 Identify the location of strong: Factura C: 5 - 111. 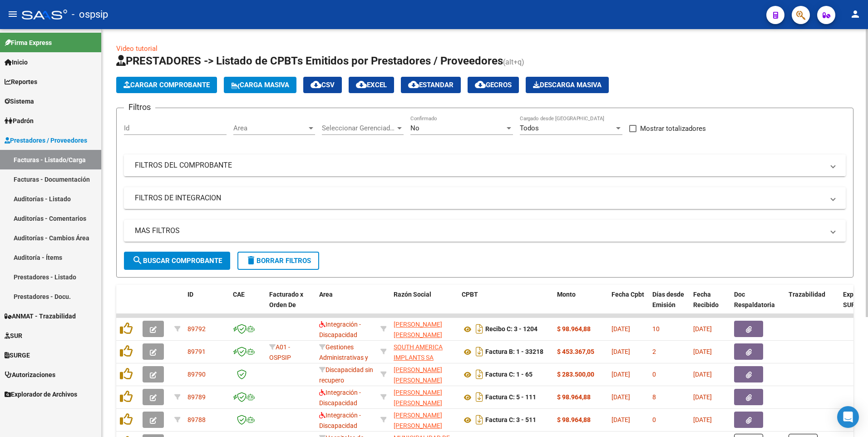
(510, 397).